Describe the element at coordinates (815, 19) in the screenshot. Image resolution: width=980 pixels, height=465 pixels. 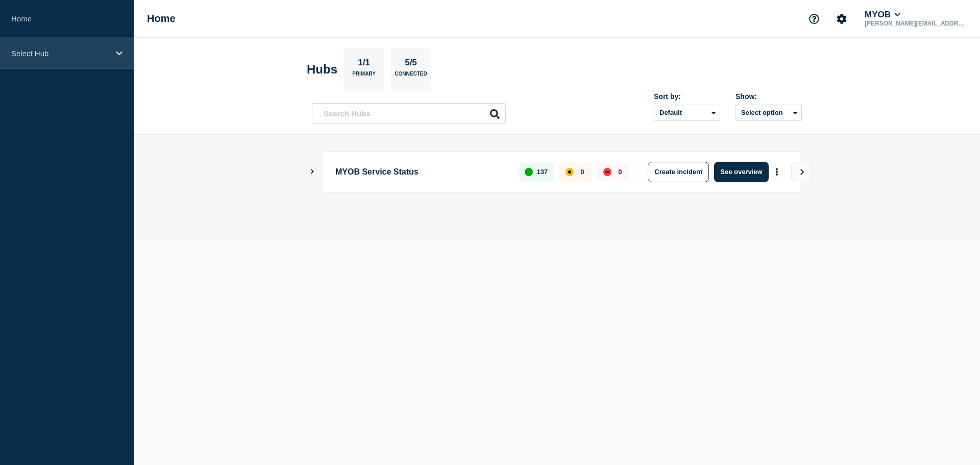
I see `button: Support` at that location.